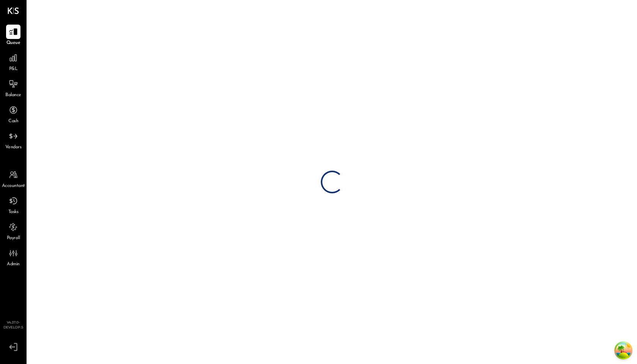 This screenshot has height=364, width=637. Describe the element at coordinates (13, 148) in the screenshot. I see `span: Vendors` at that location.